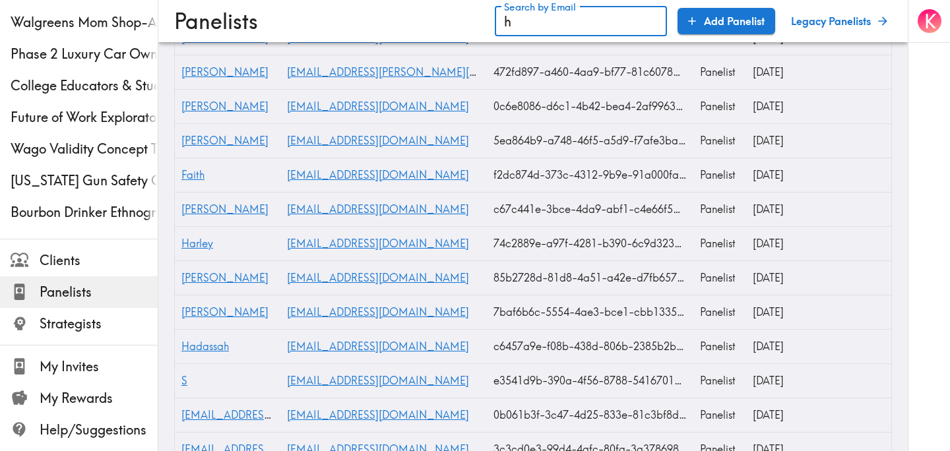 Image resolution: width=950 pixels, height=451 pixels. I want to click on div: Future of Work Exploratory, so click(84, 117).